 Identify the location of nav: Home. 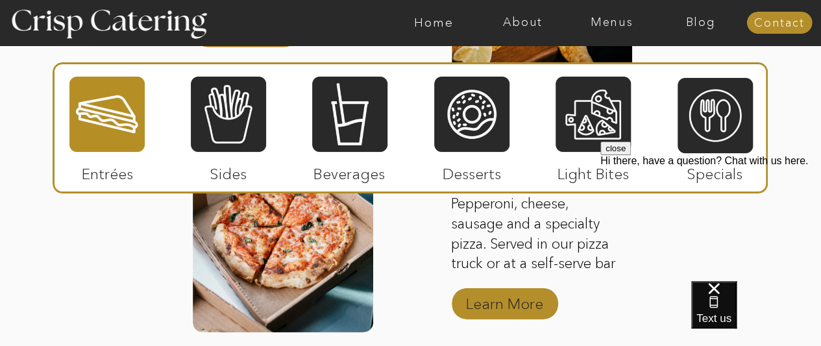
(433, 23).